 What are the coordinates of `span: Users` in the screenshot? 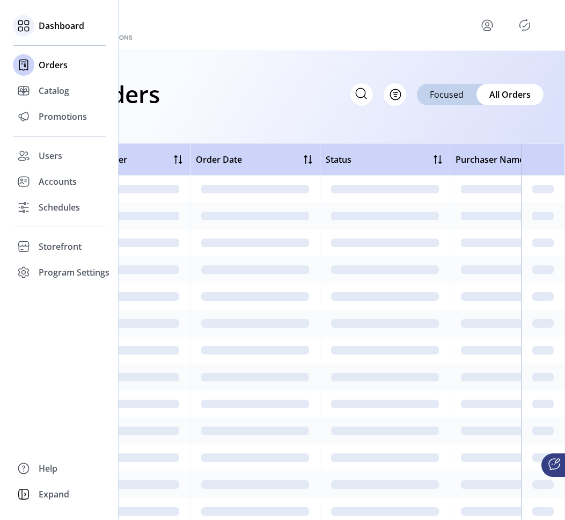 It's located at (50, 156).